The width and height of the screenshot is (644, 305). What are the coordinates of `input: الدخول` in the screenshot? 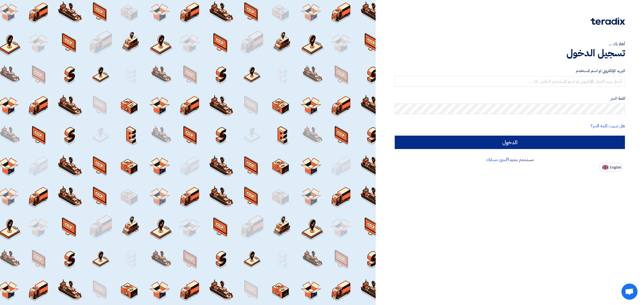 It's located at (510, 143).